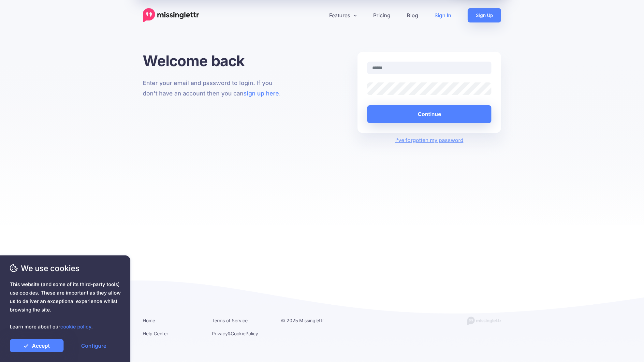 The height and width of the screenshot is (362, 644). I want to click on li: & Policy, so click(242, 333).